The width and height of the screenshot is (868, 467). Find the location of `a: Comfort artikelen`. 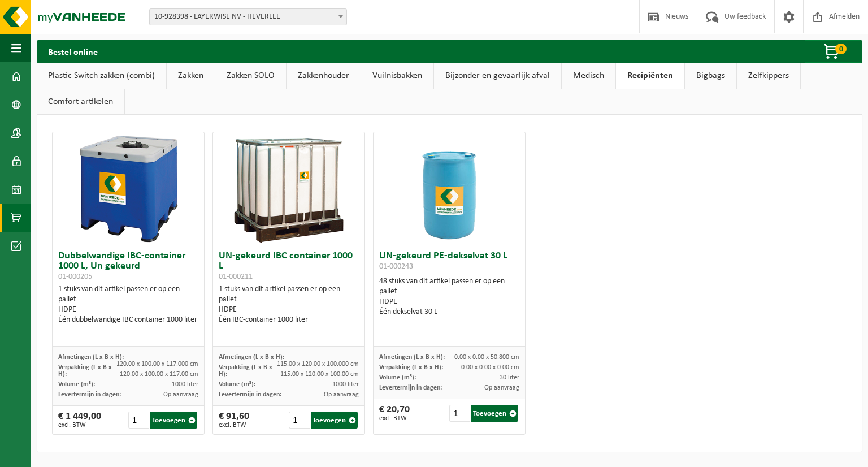

a: Comfort artikelen is located at coordinates (80, 102).